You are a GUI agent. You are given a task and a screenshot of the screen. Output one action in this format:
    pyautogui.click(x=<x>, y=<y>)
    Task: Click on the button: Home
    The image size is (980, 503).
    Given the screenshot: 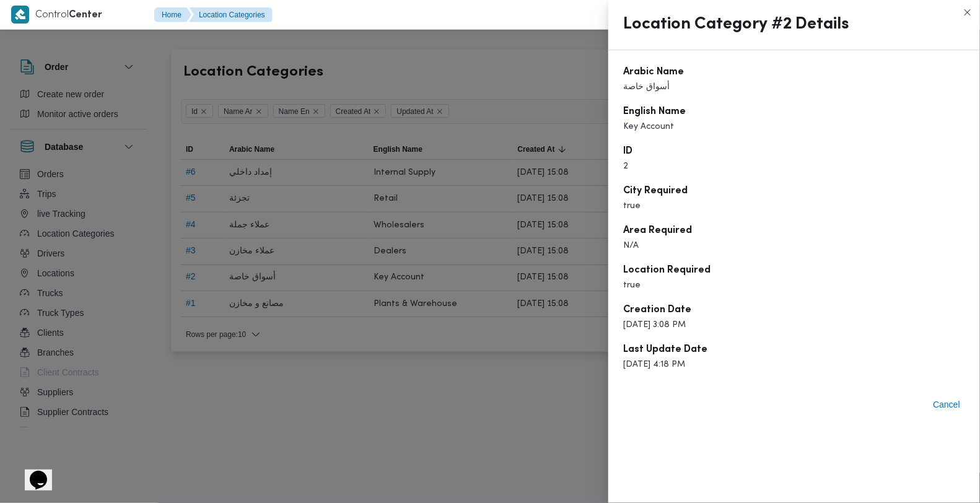 What is the action you would take?
    pyautogui.click(x=173, y=15)
    